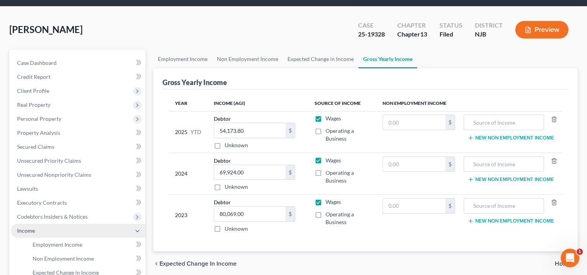  Describe the element at coordinates (33, 90) in the screenshot. I see `span: Client Profile` at that location.